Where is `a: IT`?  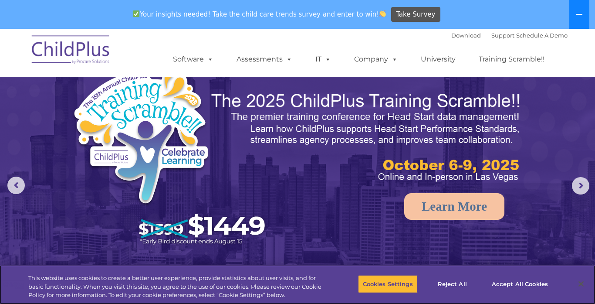 a: IT is located at coordinates (323, 59).